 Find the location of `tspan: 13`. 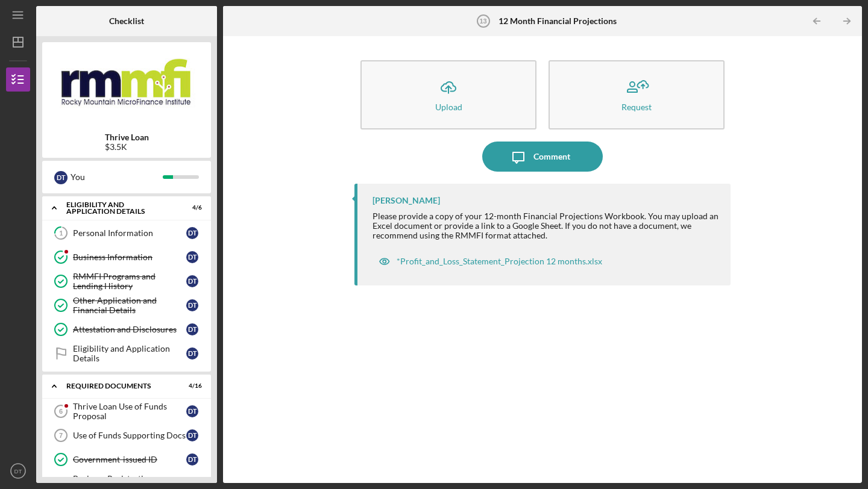

tspan: 13 is located at coordinates (483, 21).